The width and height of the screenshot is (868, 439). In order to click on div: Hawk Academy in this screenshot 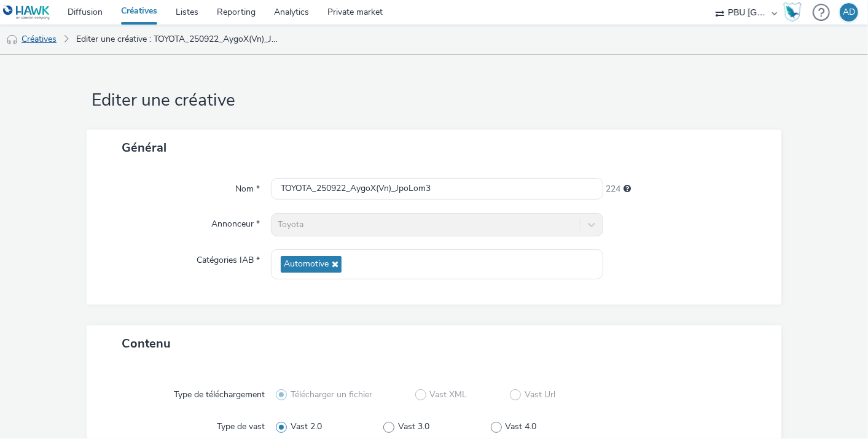, I will do `click(793, 13)`.